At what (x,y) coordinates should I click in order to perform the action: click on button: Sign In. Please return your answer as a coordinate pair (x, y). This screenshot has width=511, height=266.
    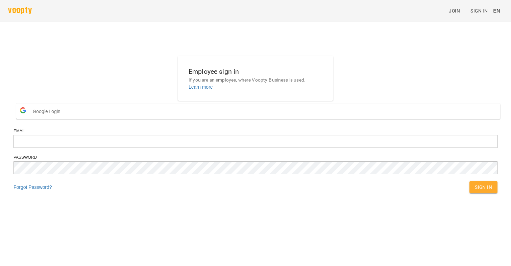
    Looking at the image, I should click on (483, 187).